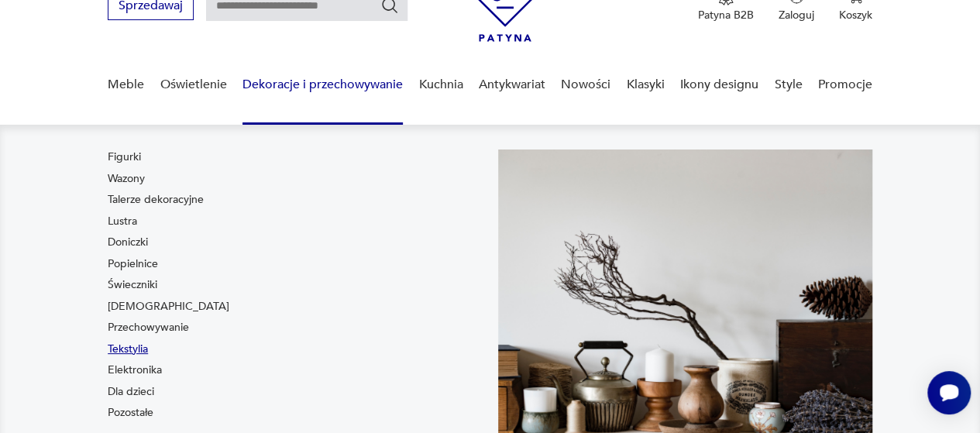 Image resolution: width=980 pixels, height=433 pixels. I want to click on a: Popielnice, so click(133, 264).